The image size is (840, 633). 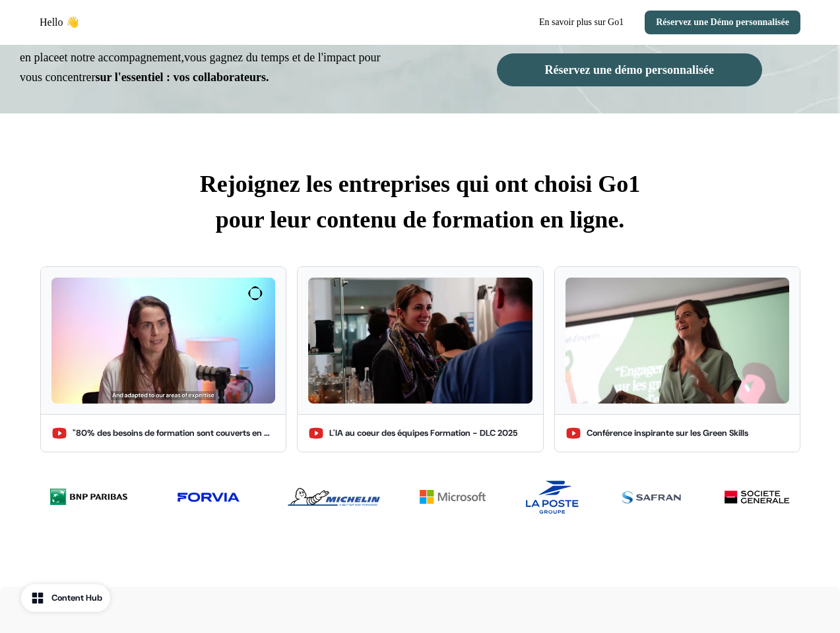 I want to click on button: Content Hub, so click(x=66, y=599).